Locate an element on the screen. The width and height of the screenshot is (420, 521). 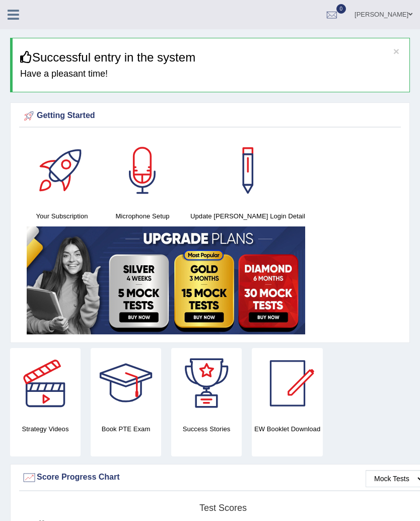
tspan: Test scores is located at coordinates (223, 508).